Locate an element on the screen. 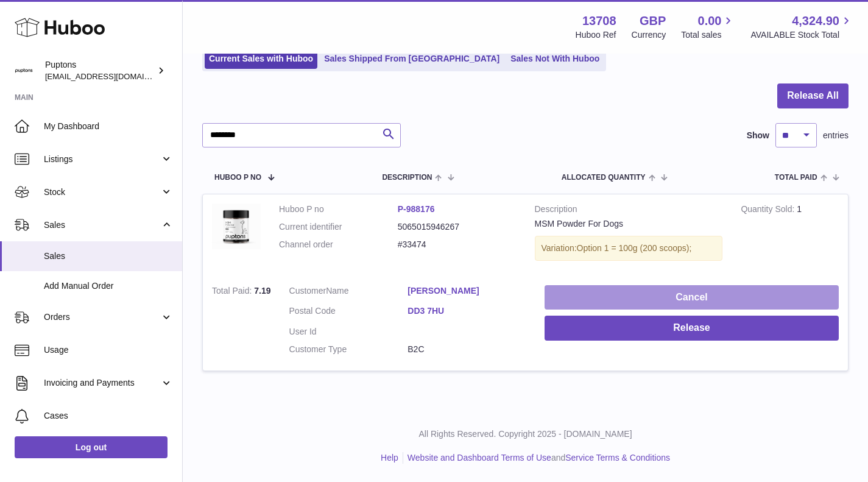 This screenshot has width=868, height=482. img: hello@puptons.com is located at coordinates (24, 71).